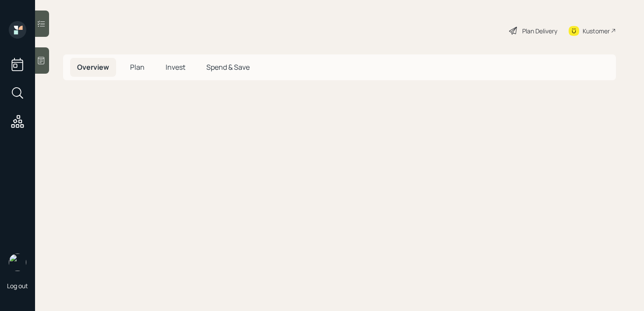 This screenshot has height=311, width=644. I want to click on span: Invest, so click(175, 67).